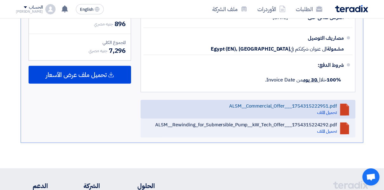 This screenshot has height=190, width=384. I want to click on div: ALSM__Commercial_Offer___1754315222951.pdf, so click(283, 106).